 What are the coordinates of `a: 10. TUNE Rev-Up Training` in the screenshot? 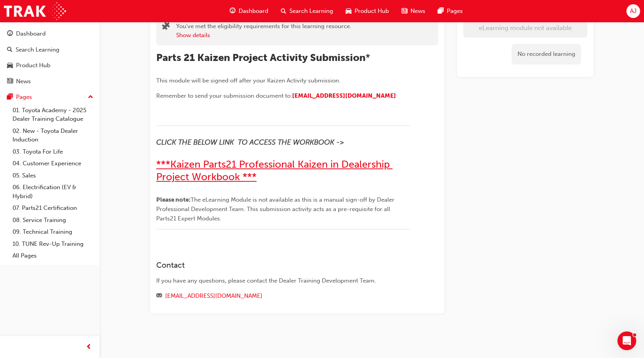 It's located at (53, 244).